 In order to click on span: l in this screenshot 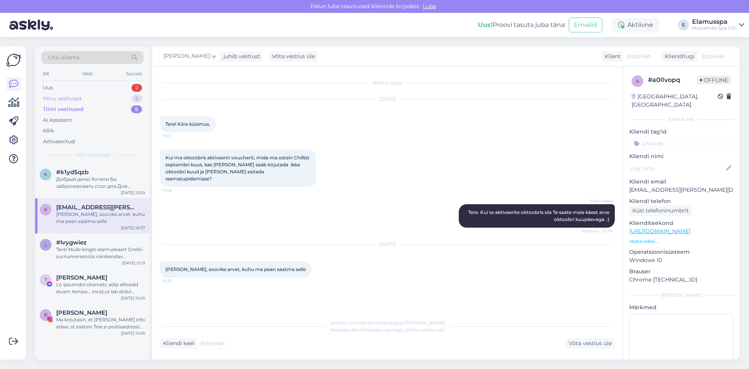, I will do `click(46, 244)`.